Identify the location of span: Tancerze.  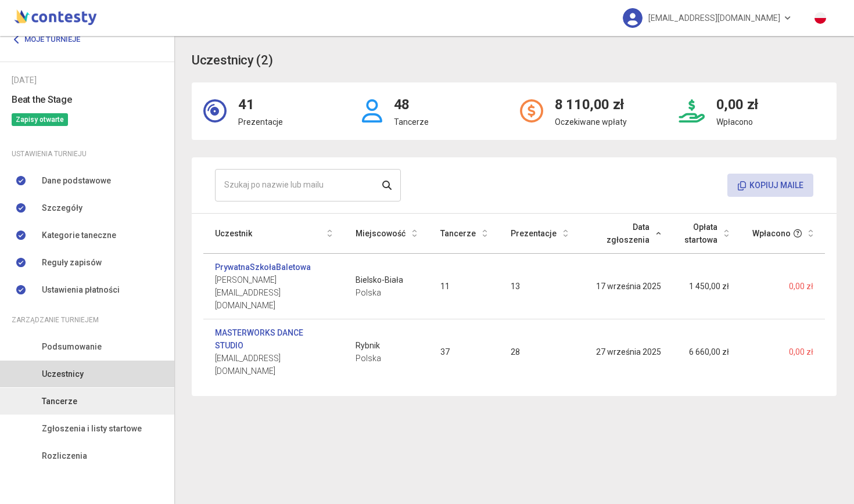
(59, 401).